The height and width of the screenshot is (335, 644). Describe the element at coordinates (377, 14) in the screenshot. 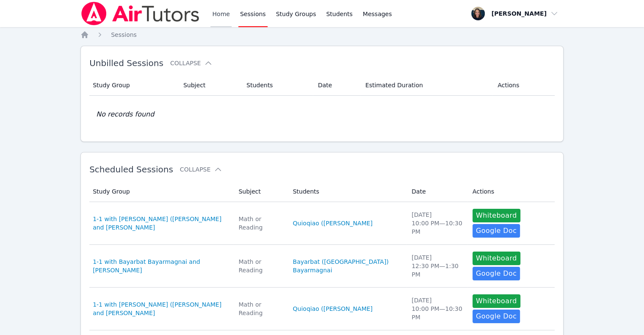

I see `span: Messages` at that location.